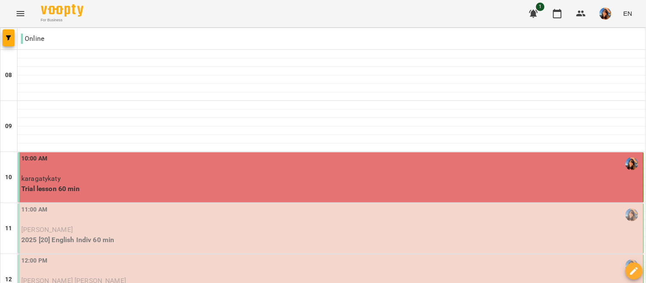 This screenshot has width=646, height=283. What do you see at coordinates (9, 75) in the screenshot?
I see `h6: 08` at bounding box center [9, 75].